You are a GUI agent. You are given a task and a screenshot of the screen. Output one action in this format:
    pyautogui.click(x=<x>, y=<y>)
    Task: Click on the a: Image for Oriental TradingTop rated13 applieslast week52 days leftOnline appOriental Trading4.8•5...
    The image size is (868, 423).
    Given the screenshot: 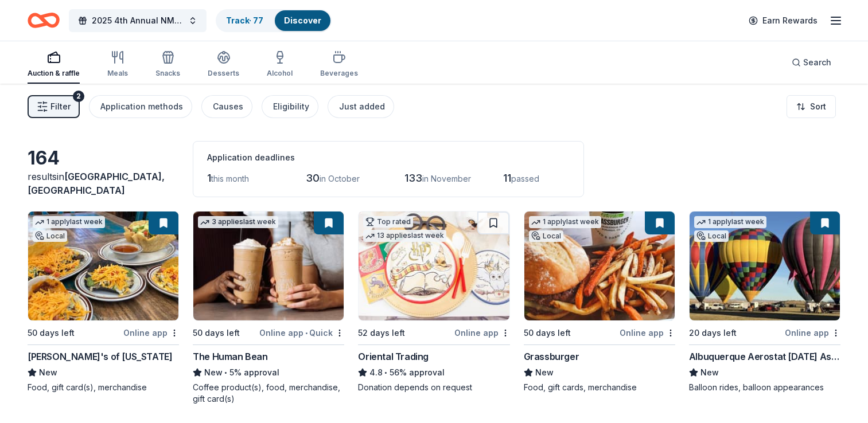 What is the action you would take?
    pyautogui.click(x=434, y=302)
    